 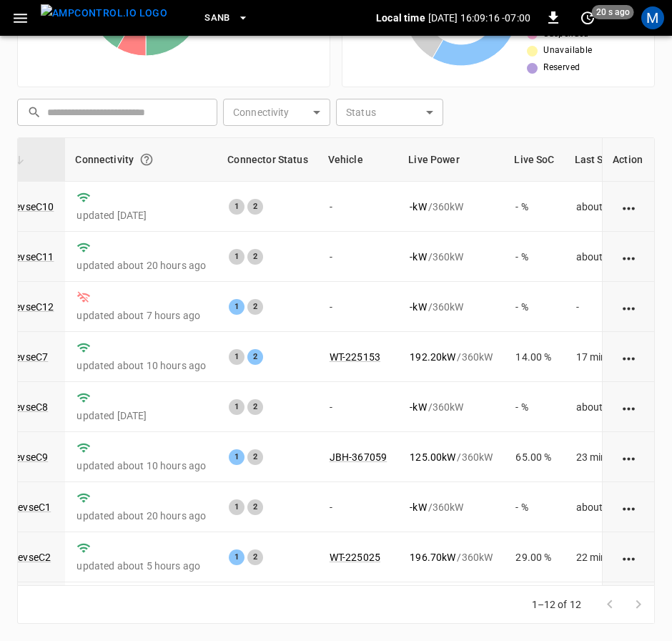 I want to click on button: Connection between the charger and our software., so click(x=147, y=159).